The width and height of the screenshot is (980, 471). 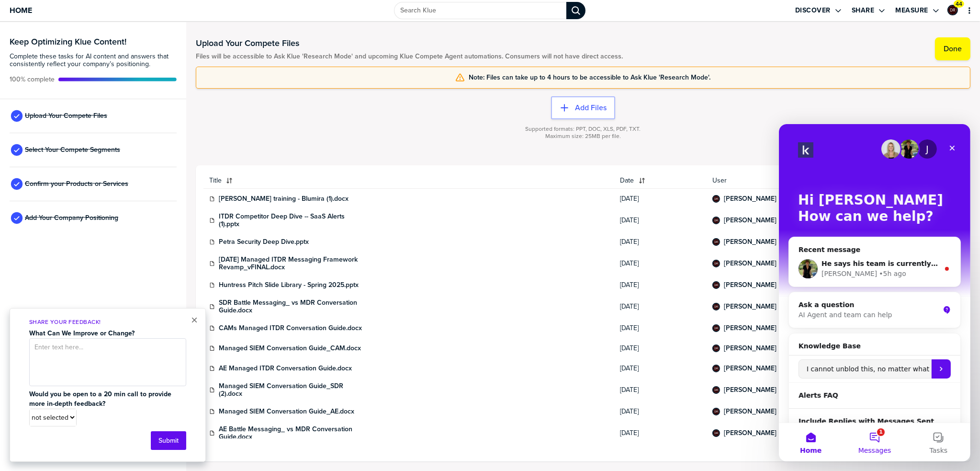 What do you see at coordinates (96, 125) in the screenshot?
I see `div: Recent message` at bounding box center [96, 125].